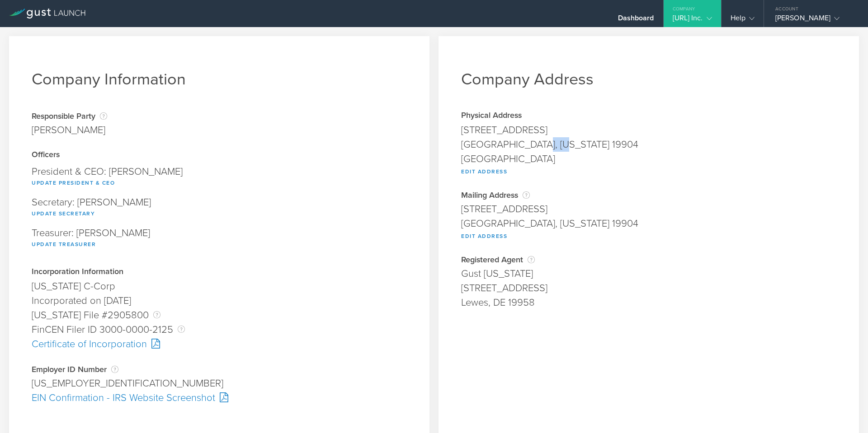  What do you see at coordinates (648, 303) in the screenshot?
I see `div: Lewes, DE 19958` at bounding box center [648, 303].